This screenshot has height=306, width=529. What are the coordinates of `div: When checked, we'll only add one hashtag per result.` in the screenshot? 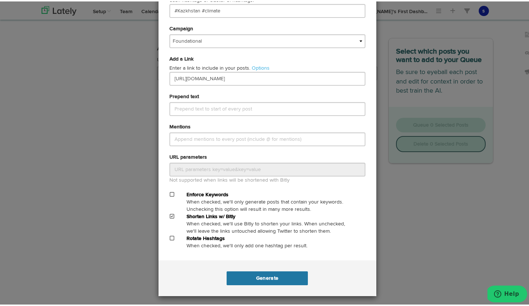 It's located at (267, 244).